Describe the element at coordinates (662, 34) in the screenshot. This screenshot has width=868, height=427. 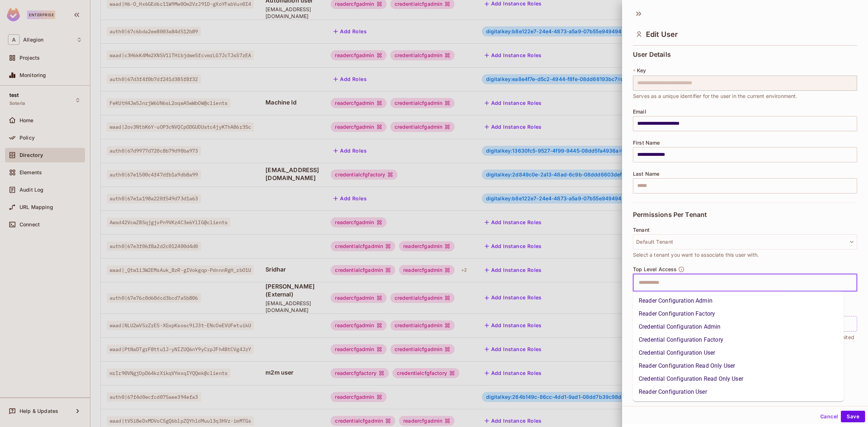
I see `span: Edit User` at that location.